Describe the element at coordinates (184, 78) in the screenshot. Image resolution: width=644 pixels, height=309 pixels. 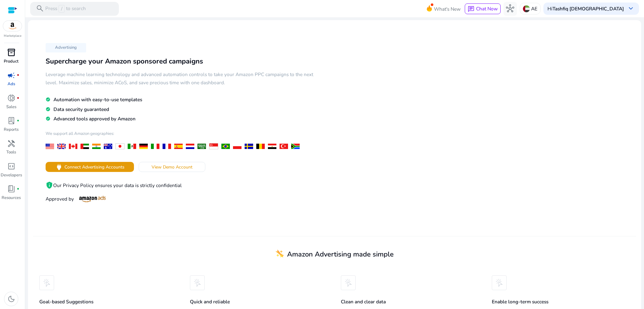
I see `h5: Leverage machine learning technology and advanced automation controls to take your Amazon PPC cam...` at that location.